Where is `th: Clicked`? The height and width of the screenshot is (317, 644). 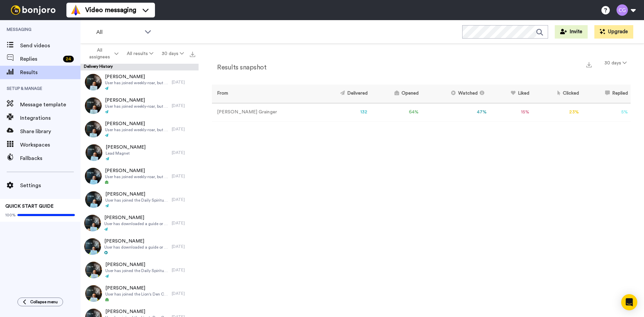 th: Clicked is located at coordinates (557, 94).